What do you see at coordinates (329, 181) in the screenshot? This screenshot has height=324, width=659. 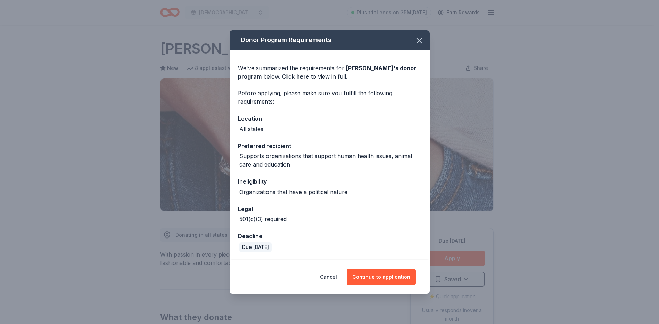 I see `div: Ineligibility` at bounding box center [329, 181].